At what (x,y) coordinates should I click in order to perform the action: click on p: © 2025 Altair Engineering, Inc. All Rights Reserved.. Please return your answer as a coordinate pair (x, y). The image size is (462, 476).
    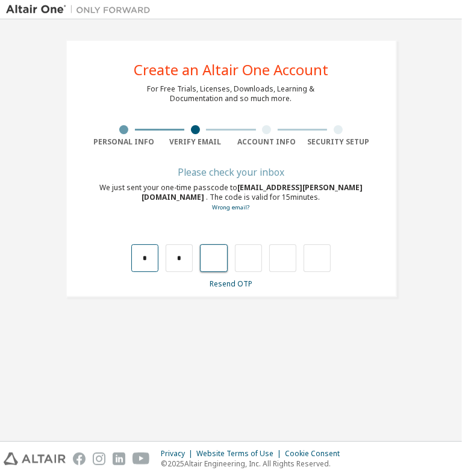
    Looking at the image, I should click on (253, 464).